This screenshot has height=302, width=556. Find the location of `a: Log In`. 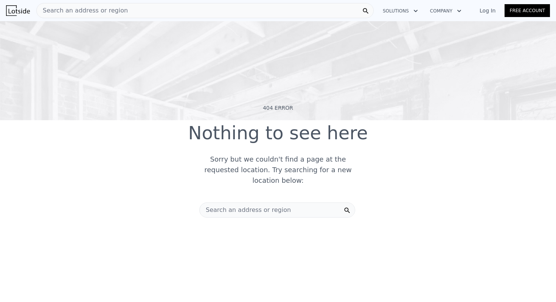

a: Log In is located at coordinates (488, 11).